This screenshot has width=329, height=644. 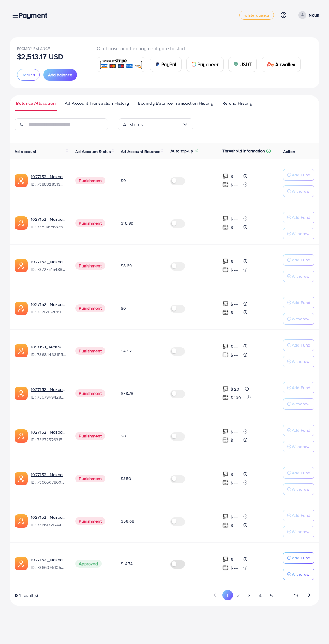 I want to click on span: Ecomdy Balance Transaction History, so click(x=176, y=103).